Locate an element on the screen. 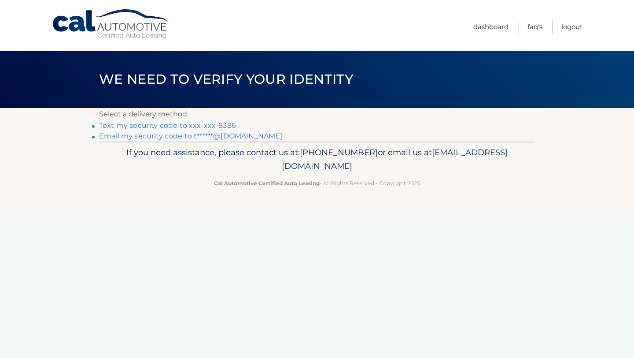 This screenshot has width=634, height=358. p: If you need assistance, please contact us at: or email us at is located at coordinates (317, 159).